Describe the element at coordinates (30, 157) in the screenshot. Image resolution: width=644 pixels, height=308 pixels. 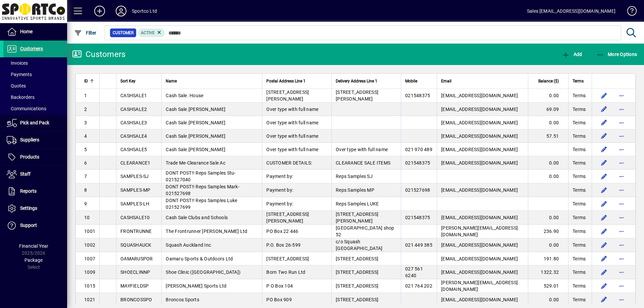
I see `span: Products` at that location.